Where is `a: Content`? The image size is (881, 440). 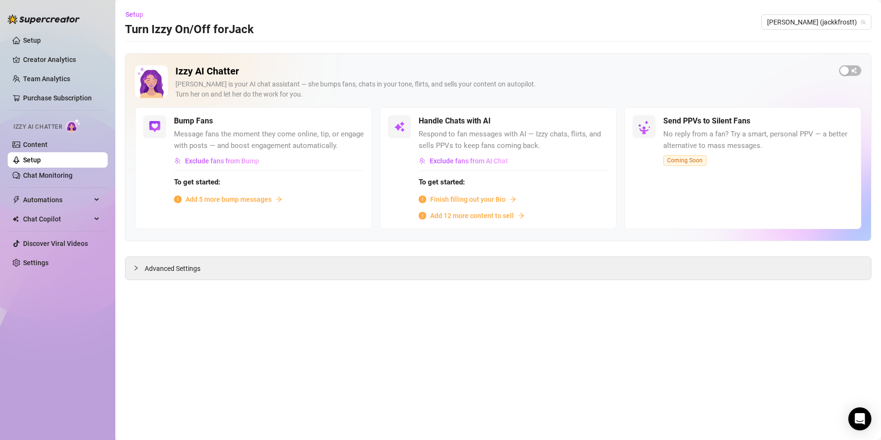
a: Content is located at coordinates (35, 145).